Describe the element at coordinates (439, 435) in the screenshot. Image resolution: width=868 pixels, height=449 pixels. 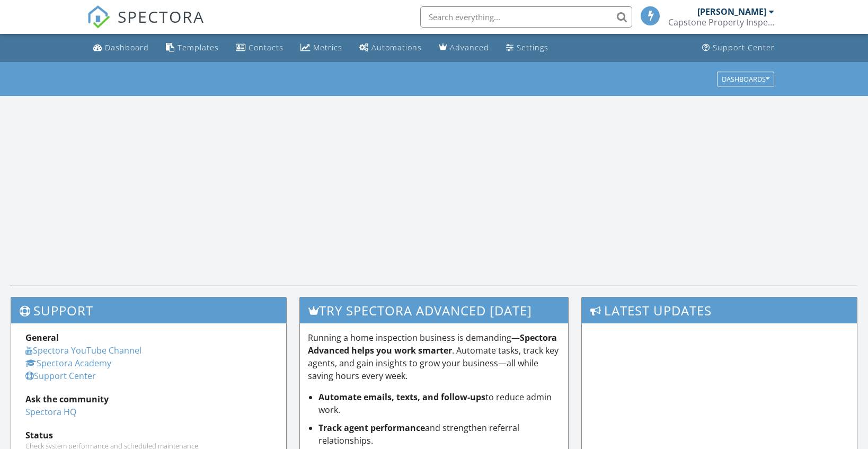
I see `li: and strengthen referral relationships.` at that location.